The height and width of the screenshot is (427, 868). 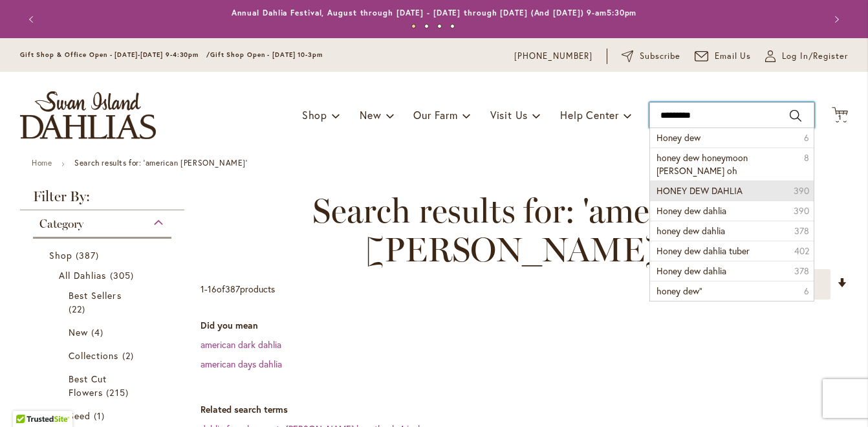 I want to click on dt: Did you mean, so click(x=524, y=325).